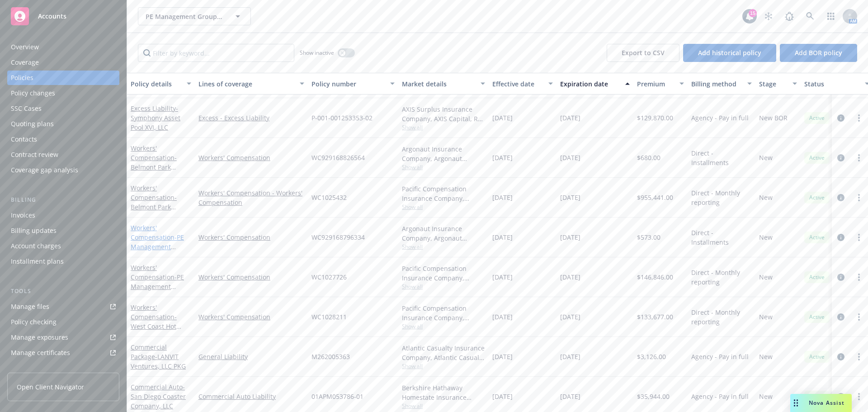  What do you see at coordinates (444, 392) in the screenshot?
I see `div: Berkshire Hathaway Homestate Insurance Company, Berkshire Hathaway Homestate Companies (BHHC)` at bounding box center [444, 392].